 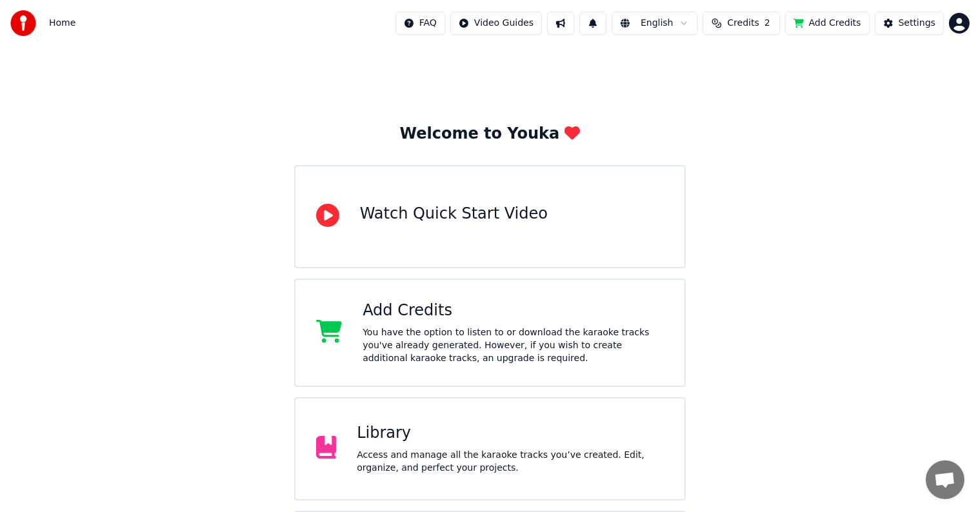 What do you see at coordinates (420, 23) in the screenshot?
I see `button: FAQ` at bounding box center [420, 23].